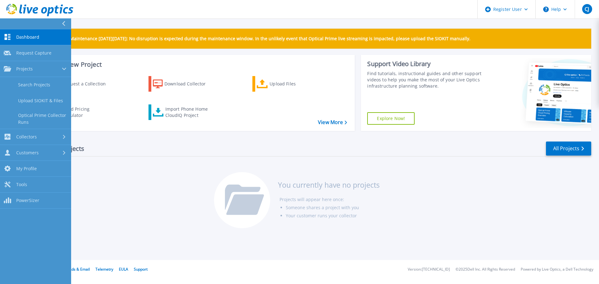  What do you see at coordinates (141, 269) in the screenshot?
I see `a: Support` at bounding box center [141, 269].